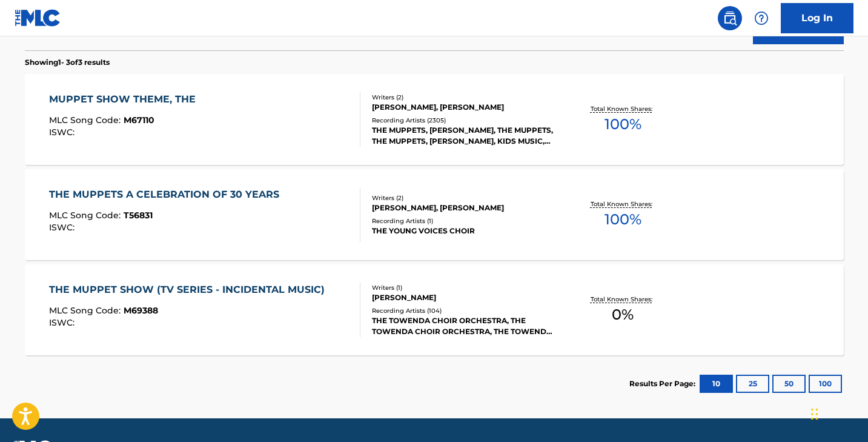  Describe the element at coordinates (716, 384) in the screenshot. I see `button: 10` at that location.